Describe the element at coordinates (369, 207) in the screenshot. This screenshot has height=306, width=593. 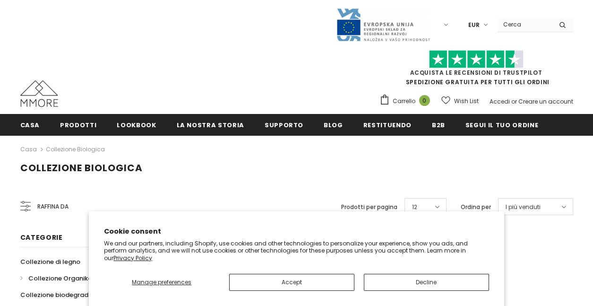
I see `label: Prodotti per pagina` at that location.